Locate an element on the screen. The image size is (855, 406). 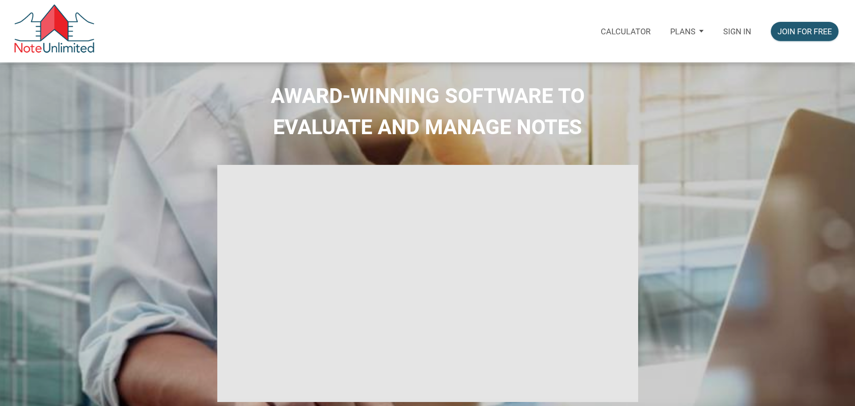
p: Sign in is located at coordinates (737, 31).